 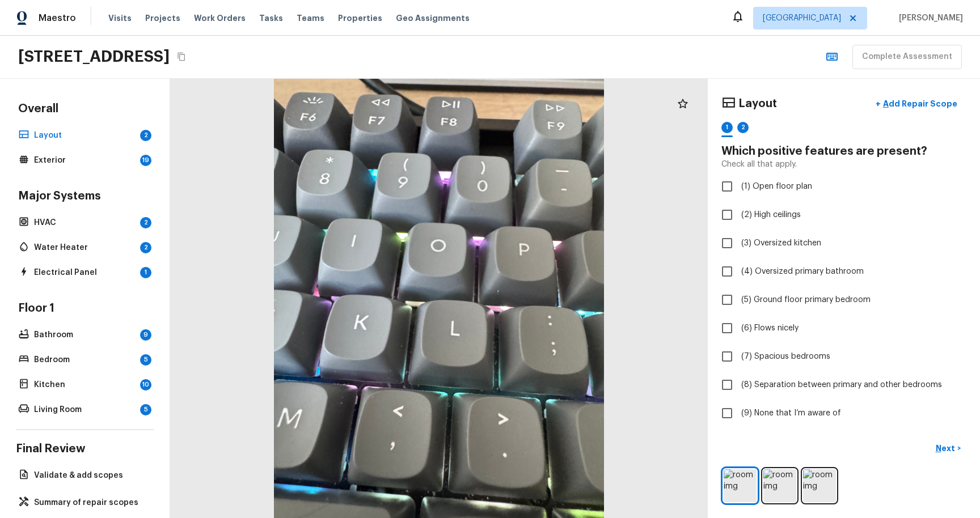 What do you see at coordinates (759, 165) in the screenshot?
I see `p: Check all that apply.` at bounding box center [759, 165].